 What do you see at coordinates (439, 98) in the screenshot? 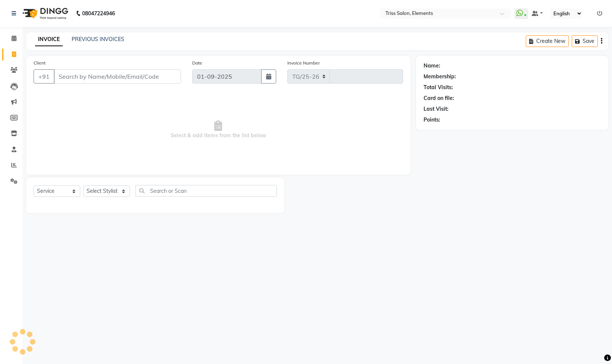
I see `div: Card on file:` at bounding box center [439, 98].